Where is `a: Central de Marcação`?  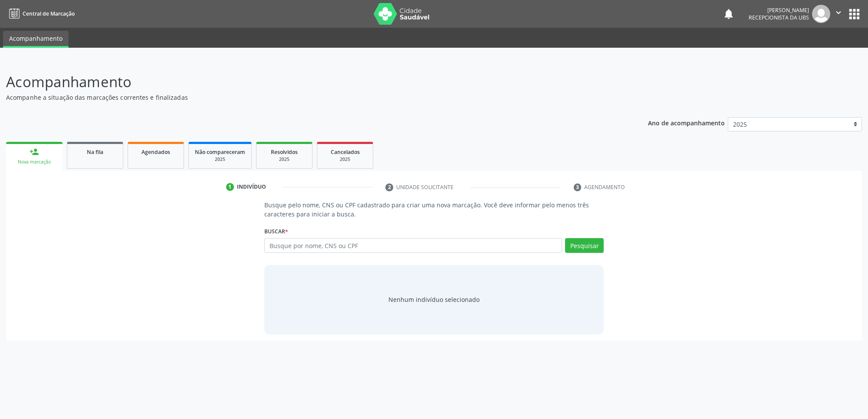
a: Central de Marcação is located at coordinates (40, 14).